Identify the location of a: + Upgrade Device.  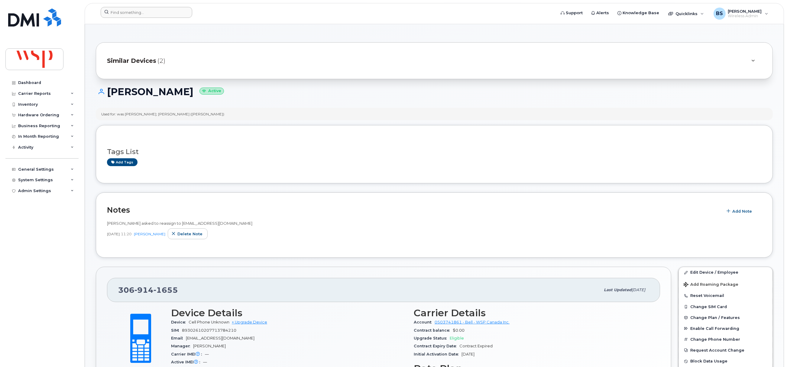
(249, 322).